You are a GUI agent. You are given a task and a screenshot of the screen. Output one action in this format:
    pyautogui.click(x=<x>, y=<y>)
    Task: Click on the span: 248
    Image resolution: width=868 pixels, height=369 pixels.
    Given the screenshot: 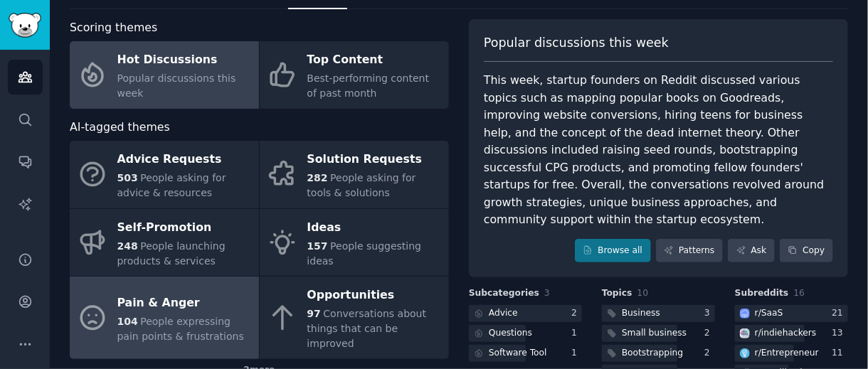 What is the action you would take?
    pyautogui.click(x=127, y=246)
    